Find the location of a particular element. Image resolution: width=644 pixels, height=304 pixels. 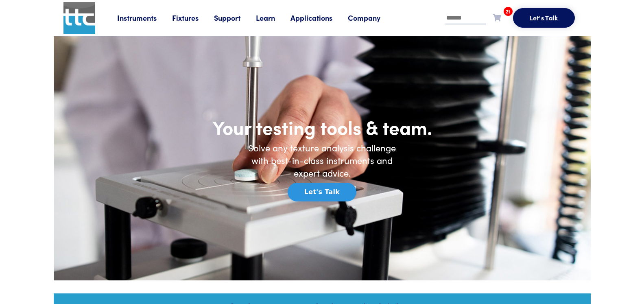

h6: Solve any texture analysis challenge with best-in-class instruments and expert advice. is located at coordinates (322, 160).